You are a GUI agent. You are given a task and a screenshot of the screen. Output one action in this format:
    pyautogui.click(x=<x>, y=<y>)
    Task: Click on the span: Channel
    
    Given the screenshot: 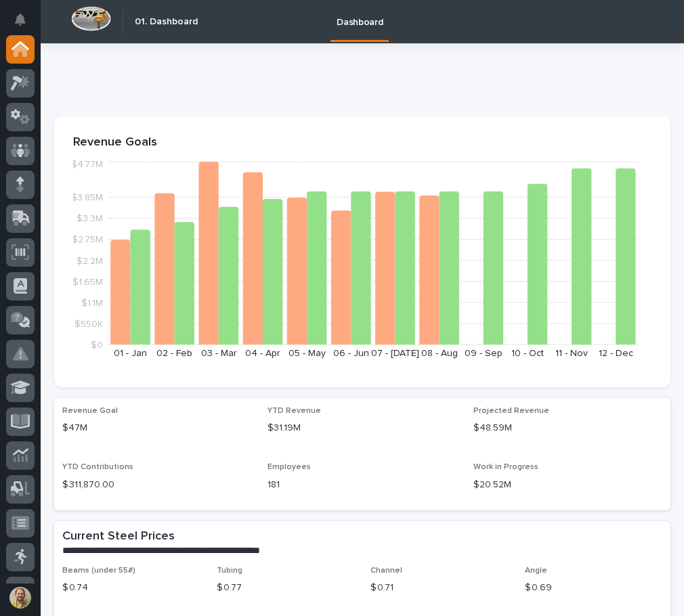 What is the action you would take?
    pyautogui.click(x=386, y=570)
    